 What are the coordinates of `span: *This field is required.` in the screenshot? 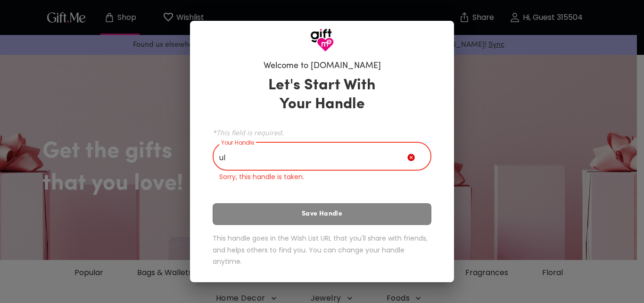 It's located at (322, 132).